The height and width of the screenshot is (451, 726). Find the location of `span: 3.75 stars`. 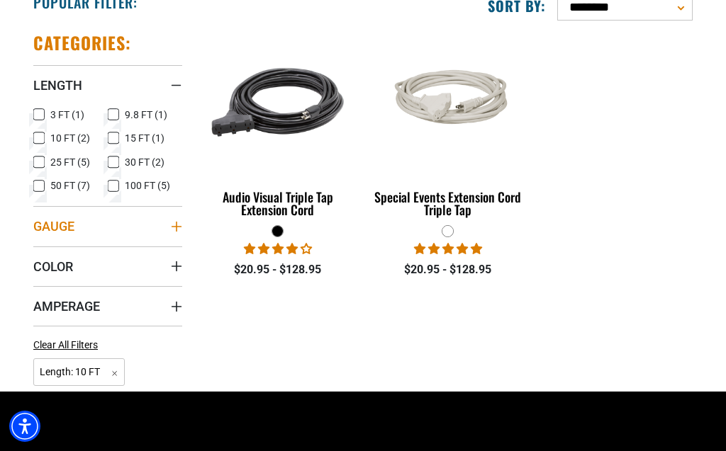

span: 3.75 stars is located at coordinates (278, 249).